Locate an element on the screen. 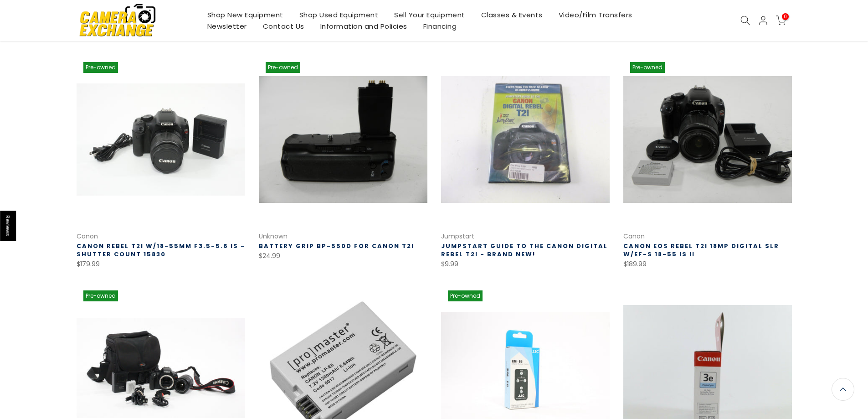  a: Canon Rebel T2i w/18-55mm F3.5-5.6 IS - Shutter Count 15830 is located at coordinates (161, 250).